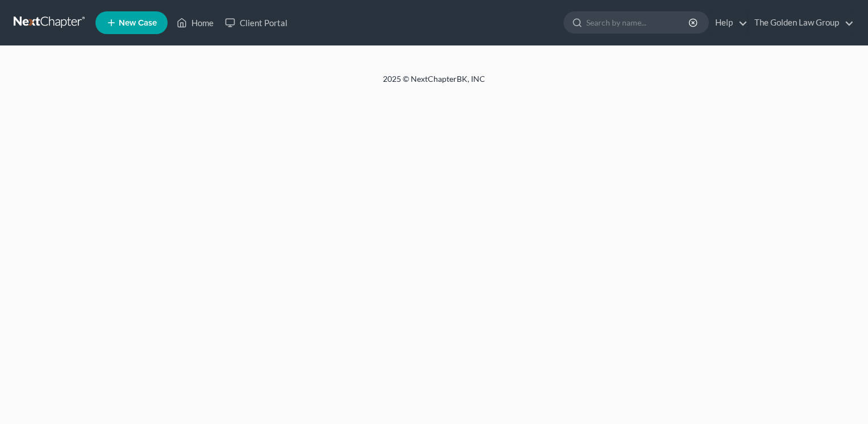 The image size is (868, 424). What do you see at coordinates (138, 23) in the screenshot?
I see `span: New Case` at bounding box center [138, 23].